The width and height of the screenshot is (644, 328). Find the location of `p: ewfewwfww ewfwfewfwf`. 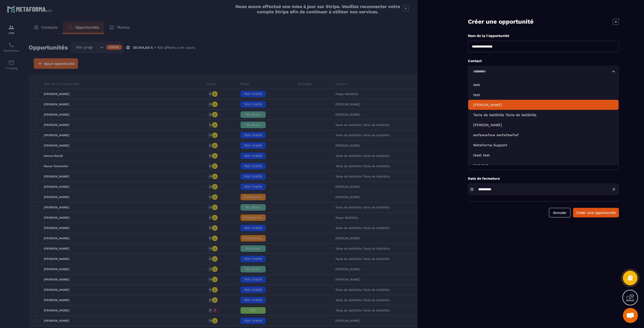

p: ewfewwfww ewfwfewfwf is located at coordinates (543, 135).